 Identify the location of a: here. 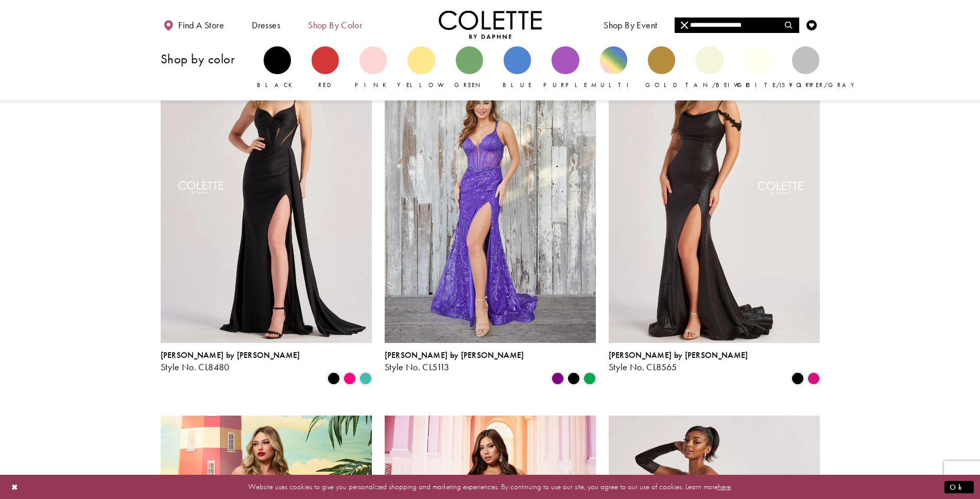
(724, 487).